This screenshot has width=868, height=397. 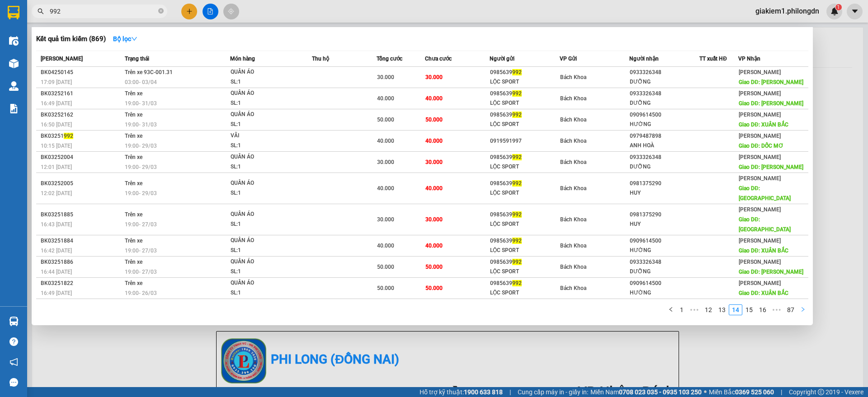 What do you see at coordinates (81, 262) in the screenshot?
I see `div: BK03251886` at bounding box center [81, 262].